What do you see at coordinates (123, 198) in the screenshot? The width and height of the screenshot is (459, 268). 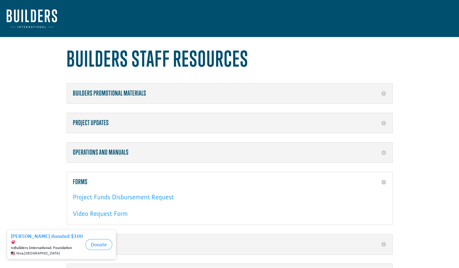 I see `a: Project Funds Disbursement Request` at bounding box center [123, 198].